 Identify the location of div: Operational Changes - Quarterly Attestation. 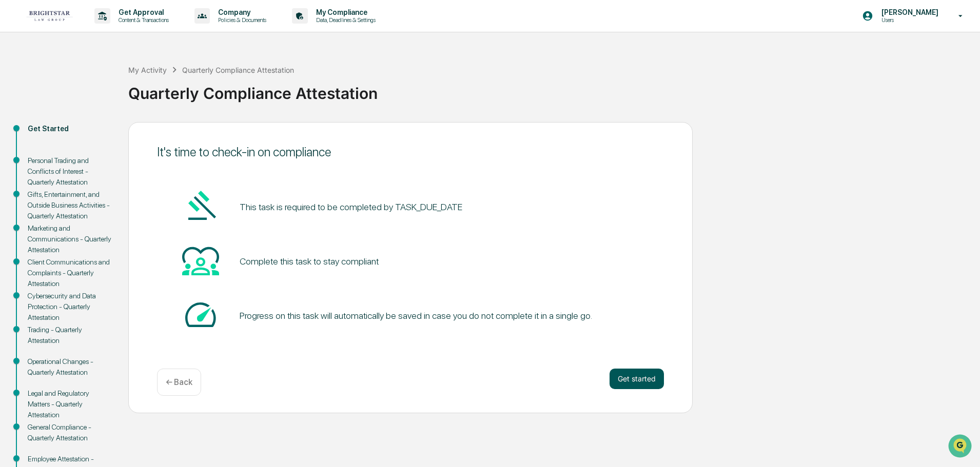
(69, 367).